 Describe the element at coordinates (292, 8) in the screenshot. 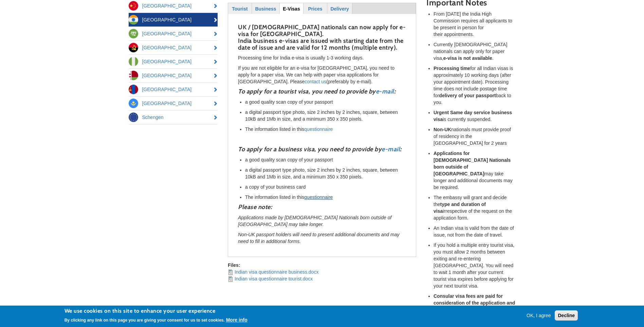

I see `a: E-Visas` at that location.